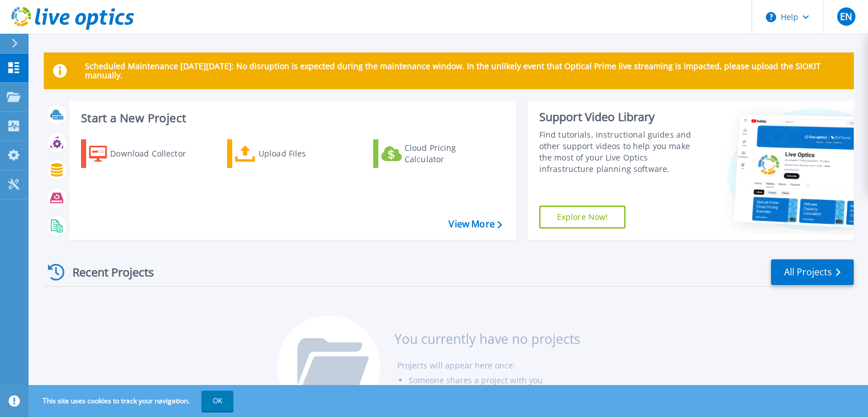  Describe the element at coordinates (156, 153) in the screenshot. I see `div: Download Collector` at that location.